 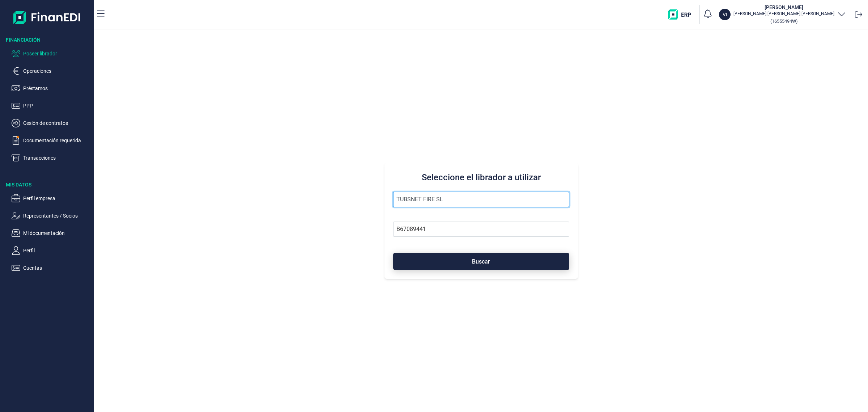 What do you see at coordinates (57, 233) in the screenshot?
I see `p: Mi documentación` at bounding box center [57, 233].